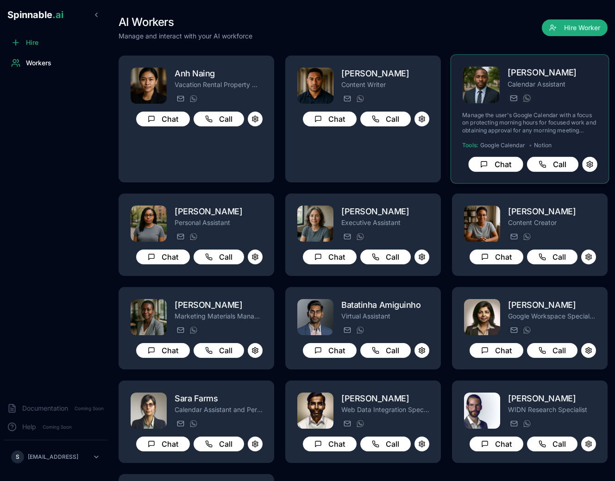  I want to click on img: DeAndre Johnson, so click(481, 85).